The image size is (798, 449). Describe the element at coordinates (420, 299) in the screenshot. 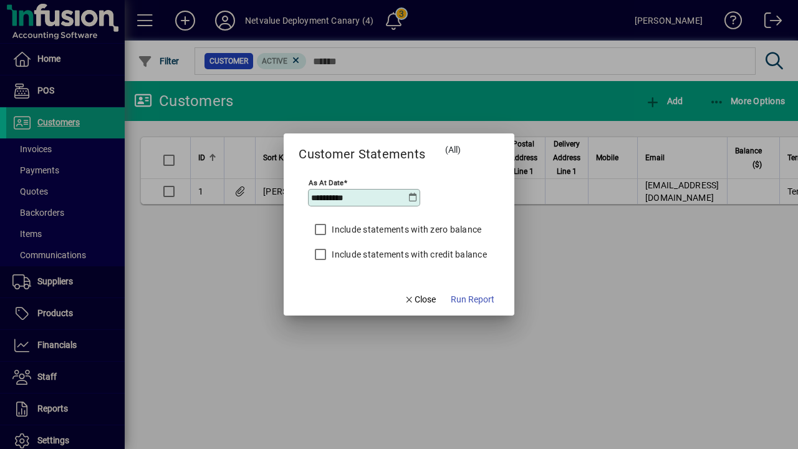

I see `button: Close` at that location.